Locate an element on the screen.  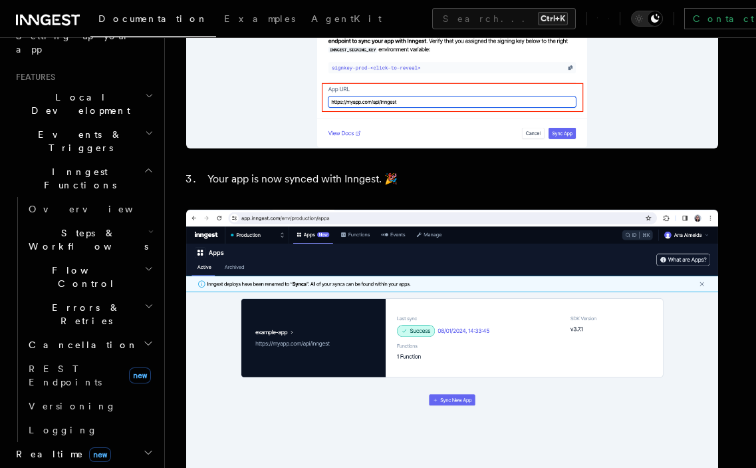
a: Logging is located at coordinates (90, 430).